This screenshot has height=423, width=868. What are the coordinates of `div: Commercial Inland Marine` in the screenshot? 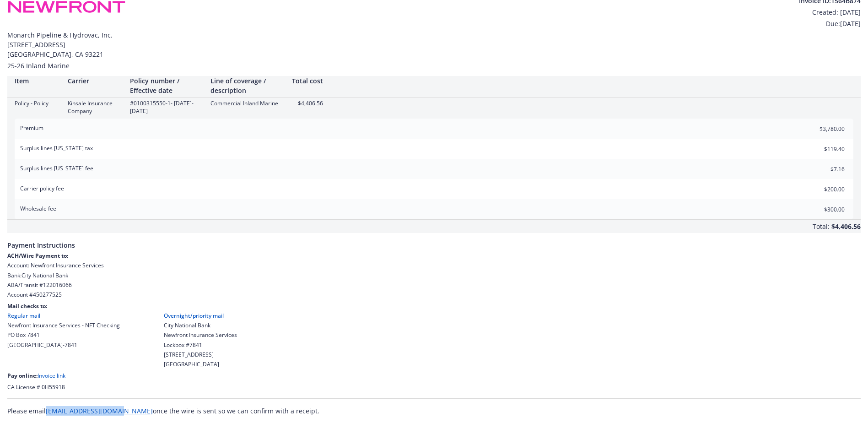 It's located at (247, 103).